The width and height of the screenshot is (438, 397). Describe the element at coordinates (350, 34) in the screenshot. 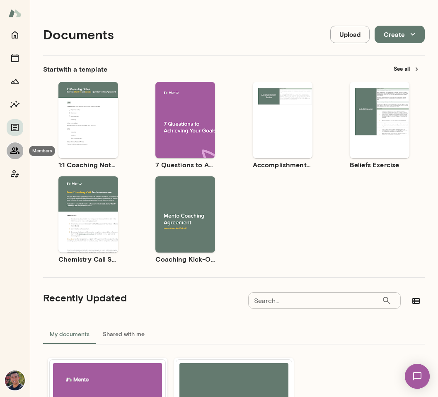

I see `button: Upload` at that location.